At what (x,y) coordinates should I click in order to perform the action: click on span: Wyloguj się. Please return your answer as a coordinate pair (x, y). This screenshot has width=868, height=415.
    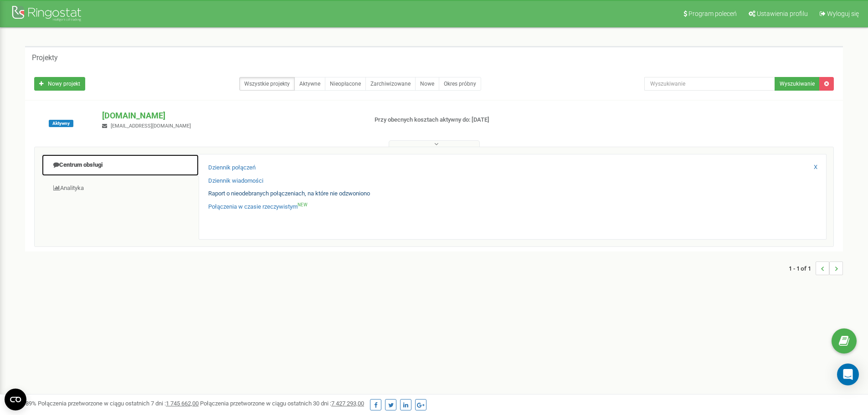
    Looking at the image, I should click on (843, 14).